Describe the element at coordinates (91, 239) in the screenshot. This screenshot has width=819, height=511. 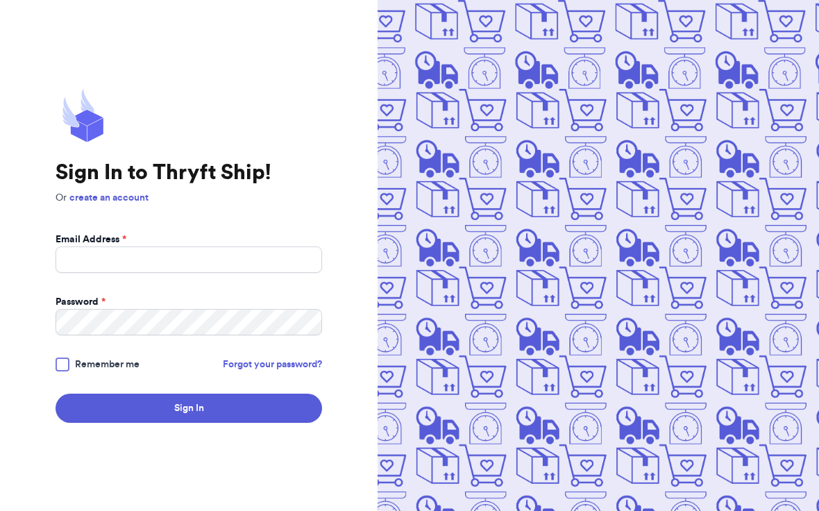
I see `label: Email Address` at that location.